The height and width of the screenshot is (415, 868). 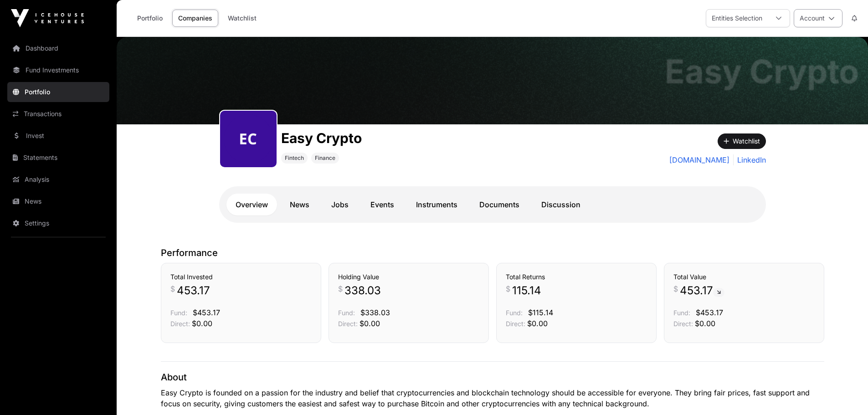 I want to click on button: Watchlist, so click(x=742, y=141).